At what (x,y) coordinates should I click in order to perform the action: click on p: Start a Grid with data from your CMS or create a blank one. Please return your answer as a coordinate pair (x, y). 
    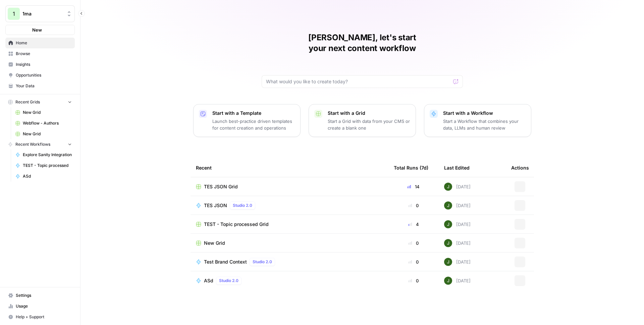
    Looking at the image, I should click on (369, 124).